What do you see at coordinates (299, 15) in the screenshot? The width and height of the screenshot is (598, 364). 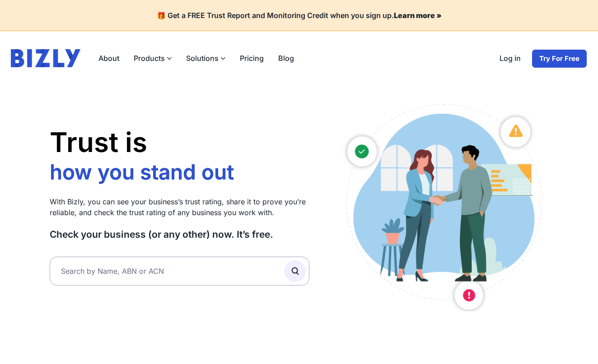 I see `h4: 🎁 Get a FREE Trust Report and Monitoring Credit when you sign up.` at bounding box center [299, 15].